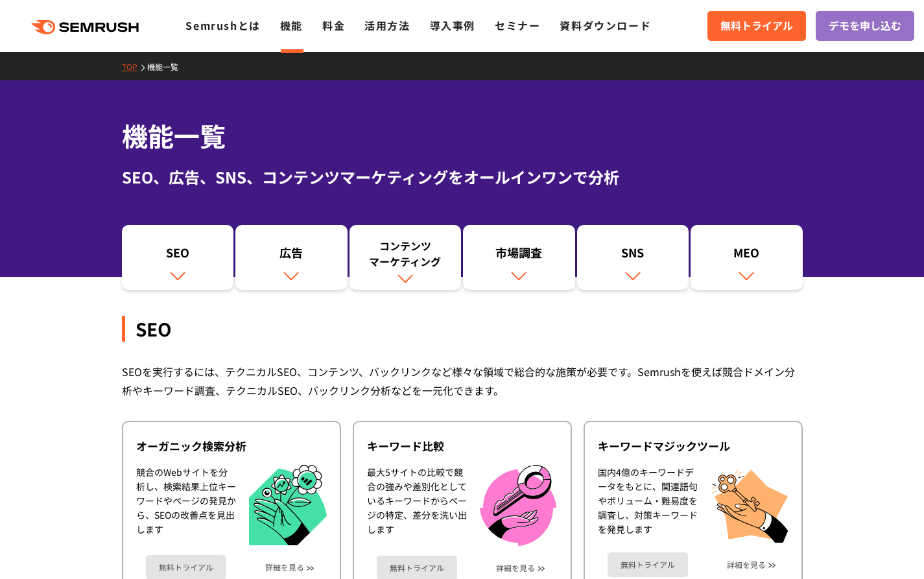 Image resolution: width=924 pixels, height=579 pixels. I want to click on div: SEO、広告、SNS、コンテンツマーケティングをオールインワンで分析, so click(462, 177).